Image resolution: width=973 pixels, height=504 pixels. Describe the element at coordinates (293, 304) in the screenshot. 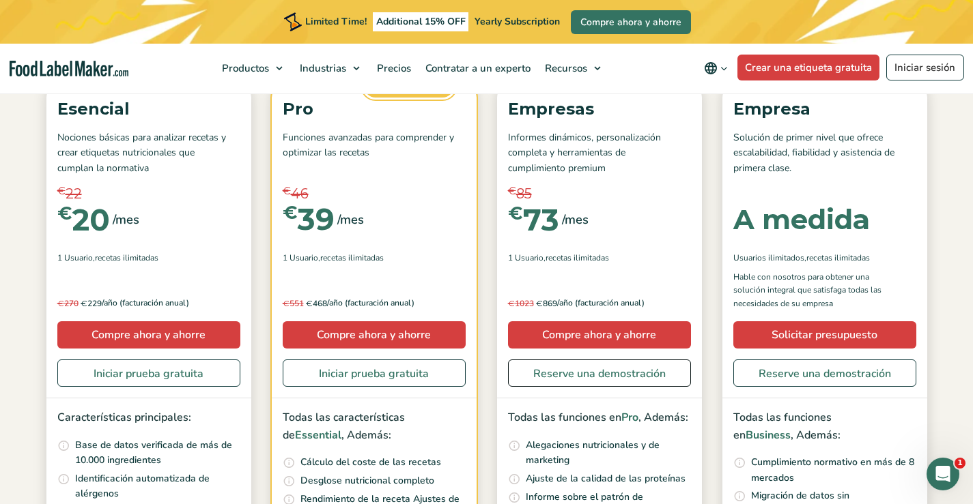

I see `del: 551` at that location.